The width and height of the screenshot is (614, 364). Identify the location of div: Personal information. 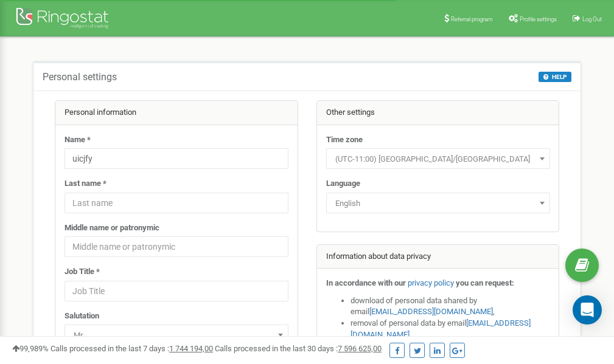
(177, 113).